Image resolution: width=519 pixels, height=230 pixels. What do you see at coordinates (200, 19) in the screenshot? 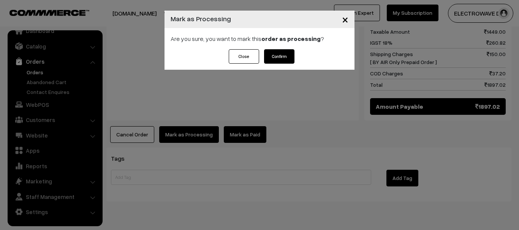
I see `h4: Mark as Processing` at bounding box center [200, 19].